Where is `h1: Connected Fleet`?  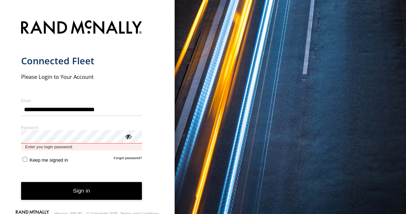
h1: Connected Fleet is located at coordinates (82, 61).